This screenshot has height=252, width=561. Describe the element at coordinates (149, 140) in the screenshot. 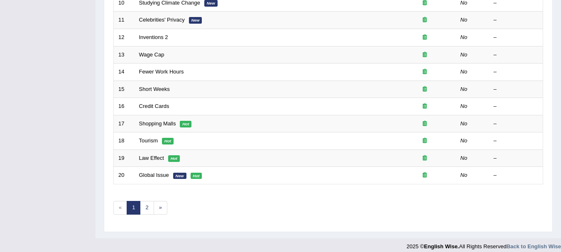

I see `a: Tourism` at that location.